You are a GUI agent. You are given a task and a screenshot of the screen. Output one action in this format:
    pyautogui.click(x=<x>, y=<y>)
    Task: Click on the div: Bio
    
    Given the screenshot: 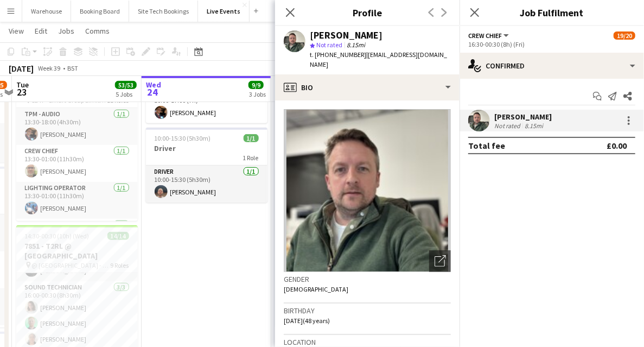 What is the action you would take?
    pyautogui.click(x=367, y=88)
    